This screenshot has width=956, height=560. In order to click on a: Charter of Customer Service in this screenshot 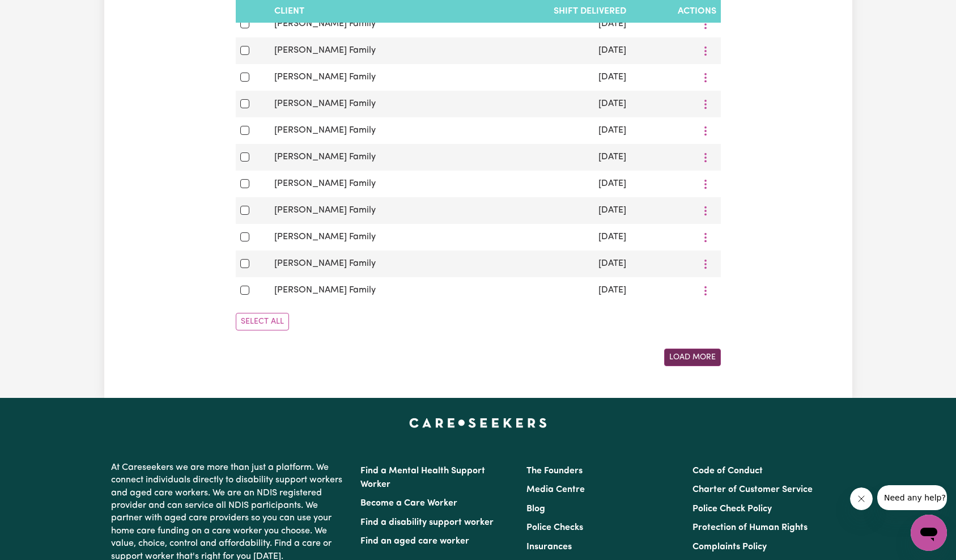, I will do `click(752, 489)`.